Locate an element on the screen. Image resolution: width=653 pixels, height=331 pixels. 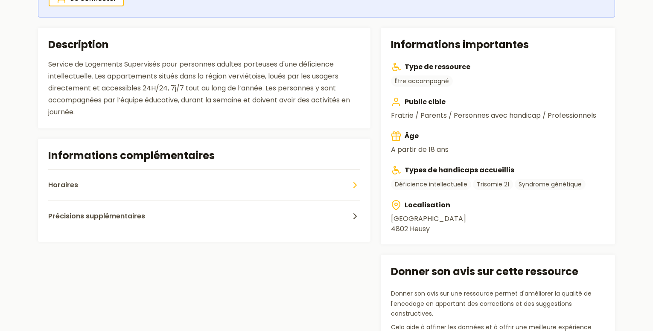
h3: Type de ressource is located at coordinates (497, 67).